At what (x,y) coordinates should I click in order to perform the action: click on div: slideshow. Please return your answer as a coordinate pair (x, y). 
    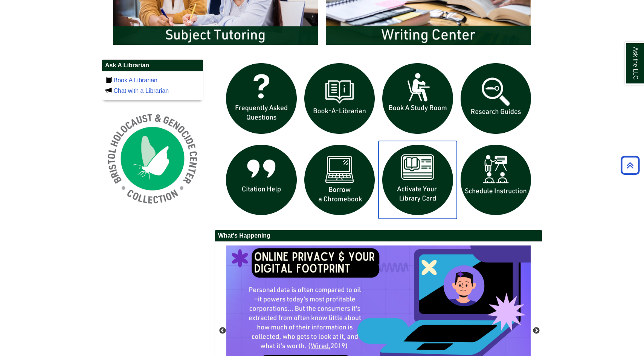
    Looking at the image, I should click on (378, 140).